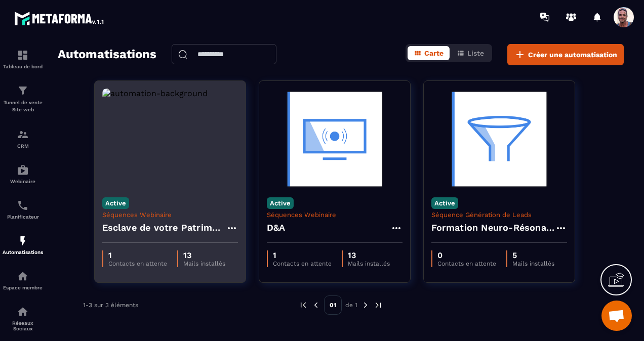 The width and height of the screenshot is (644, 341). What do you see at coordinates (566, 55) in the screenshot?
I see `button: Créer une automatisation` at bounding box center [566, 55].